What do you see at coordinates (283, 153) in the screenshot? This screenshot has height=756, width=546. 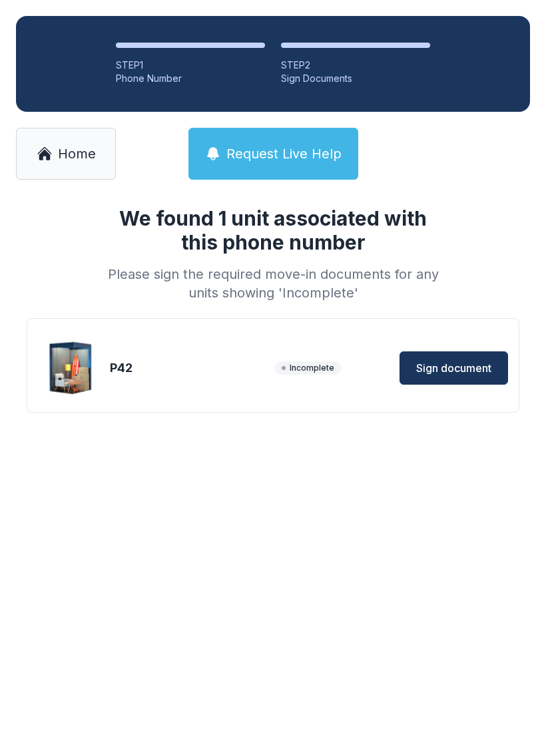 I see `span: Request Live Help` at bounding box center [283, 153].